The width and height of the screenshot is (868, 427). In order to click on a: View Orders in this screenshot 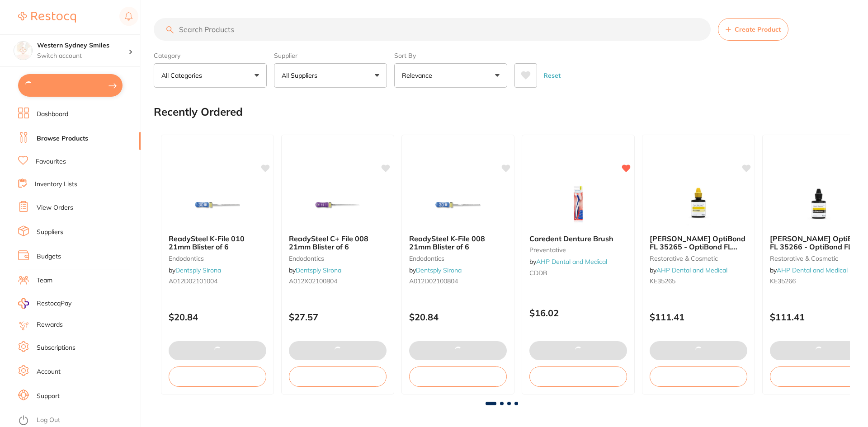, I will do `click(54, 208)`.